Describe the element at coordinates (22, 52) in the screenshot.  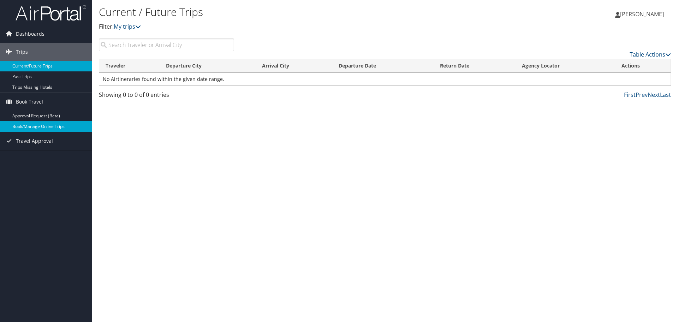
I see `span: Trips` at that location.